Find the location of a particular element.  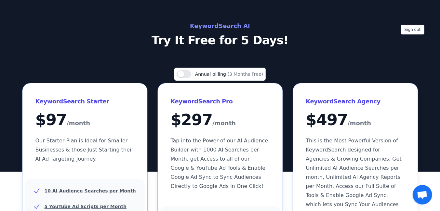

a: Mở cuộc trò chuyện is located at coordinates (423, 195).